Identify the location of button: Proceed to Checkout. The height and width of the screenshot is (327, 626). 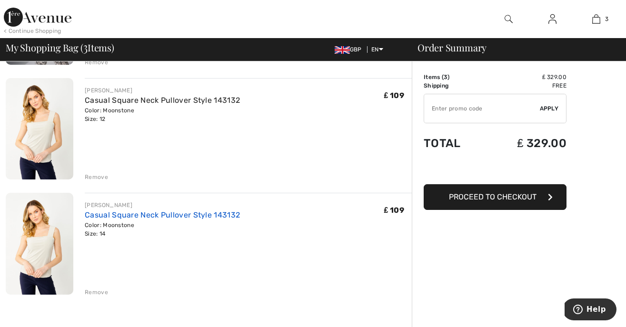
(495, 197).